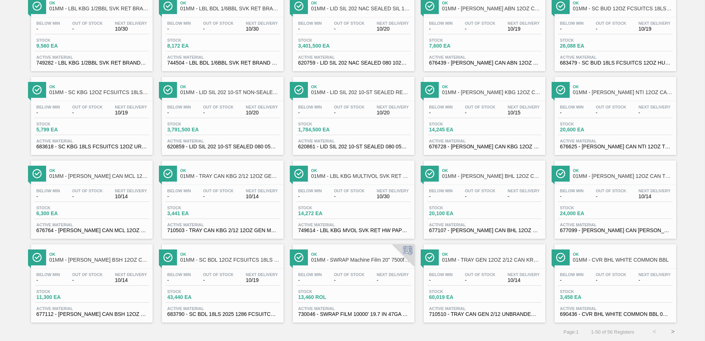  I want to click on span: 01MM - CARR NTI 12OZ CAN TWNSTK 30/12 CAN, so click(623, 92).